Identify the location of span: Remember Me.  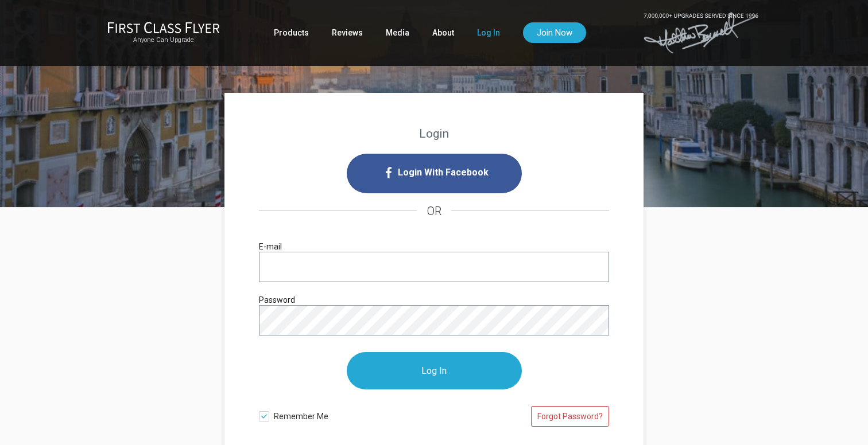
(354, 414).